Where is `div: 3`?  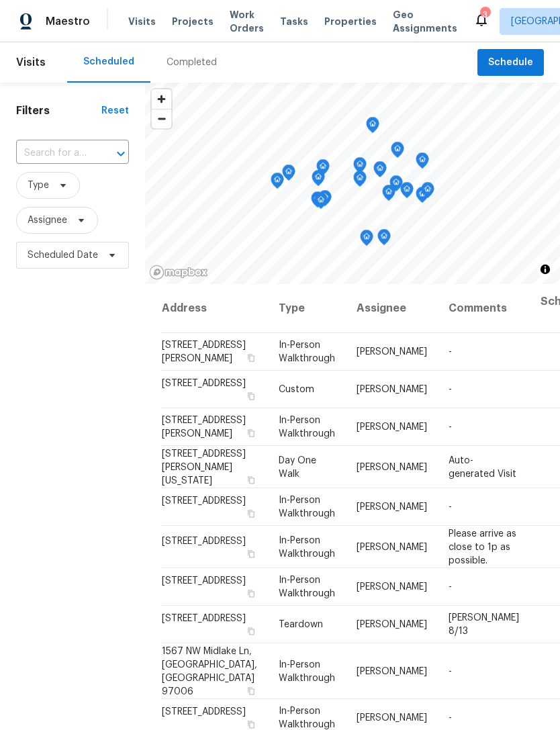
div: 3 is located at coordinates (484, 15).